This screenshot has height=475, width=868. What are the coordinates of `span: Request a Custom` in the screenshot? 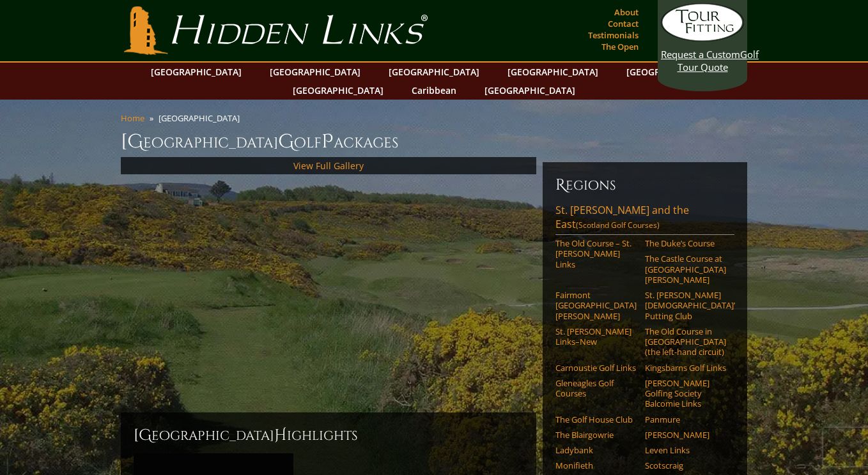 It's located at (700, 55).